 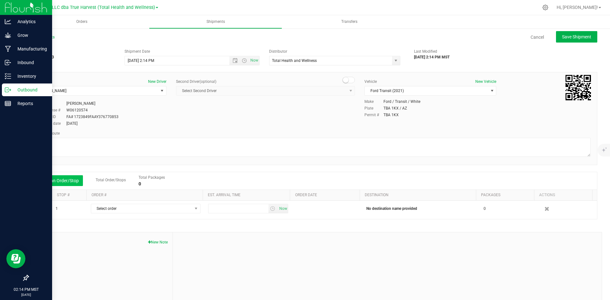 I want to click on p: Inventory, so click(x=30, y=76).